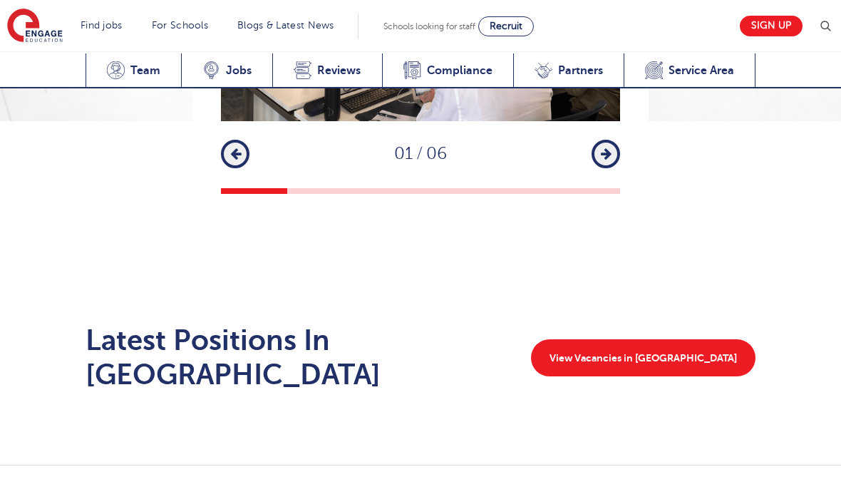 The image size is (841, 504). What do you see at coordinates (286, 25) in the screenshot?
I see `a: Blogs & Latest News` at bounding box center [286, 25].